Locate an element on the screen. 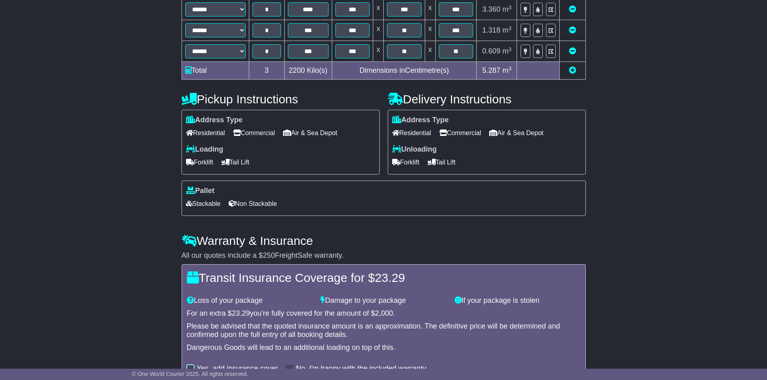 The width and height of the screenshot is (767, 380). td: Dimensions in Centimetre(s) is located at coordinates (404, 71).